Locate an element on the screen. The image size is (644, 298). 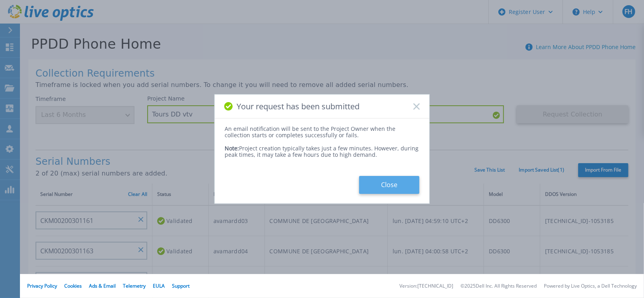
a: Telemetry is located at coordinates (134, 286).